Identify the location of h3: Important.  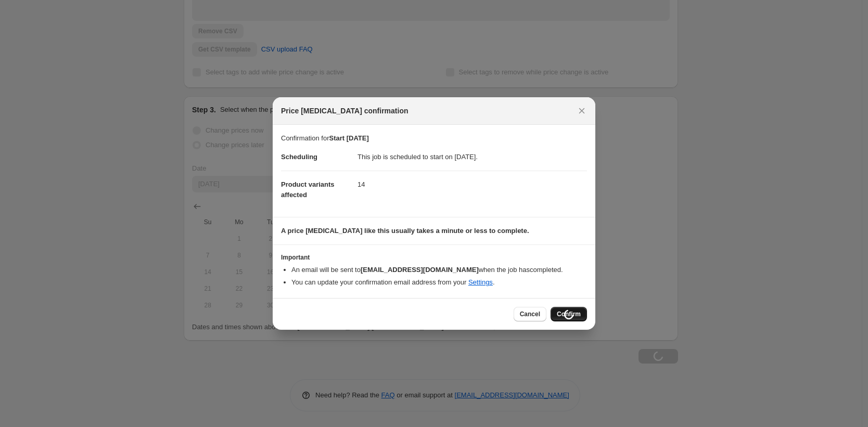
(434, 257).